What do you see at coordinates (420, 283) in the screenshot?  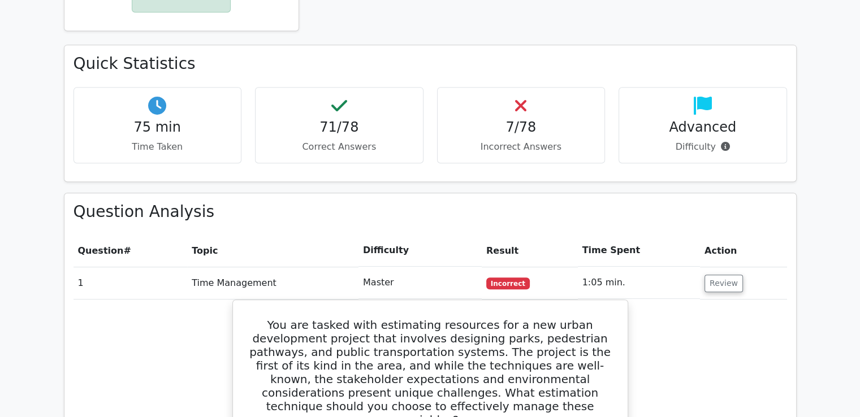 I see `td: Master` at bounding box center [420, 283].